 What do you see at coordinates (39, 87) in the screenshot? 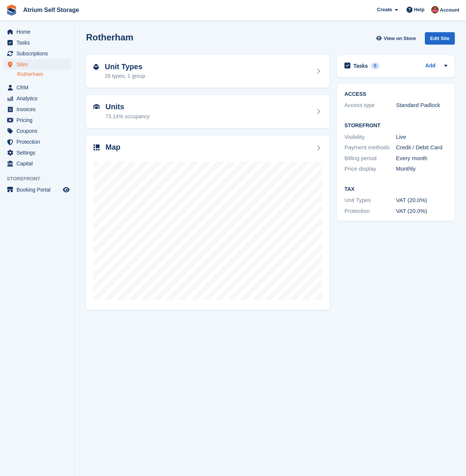
I see `span: CRM` at bounding box center [39, 87].